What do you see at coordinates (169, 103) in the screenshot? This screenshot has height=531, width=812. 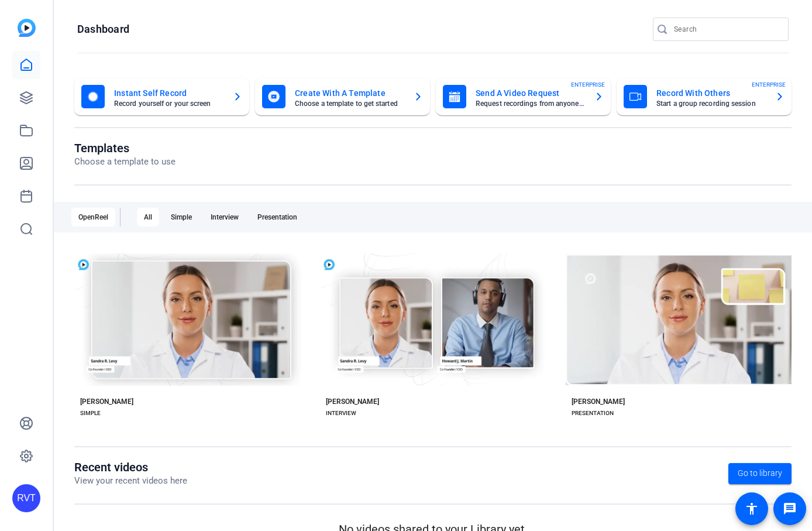 I see `mat-card-subtitle: Record yourself or your screen` at bounding box center [169, 103].